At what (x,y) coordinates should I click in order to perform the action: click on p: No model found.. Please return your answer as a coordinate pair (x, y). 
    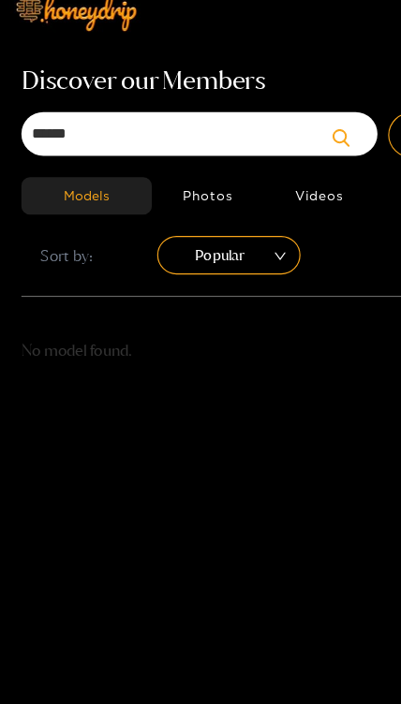
    Looking at the image, I should click on (200, 332).